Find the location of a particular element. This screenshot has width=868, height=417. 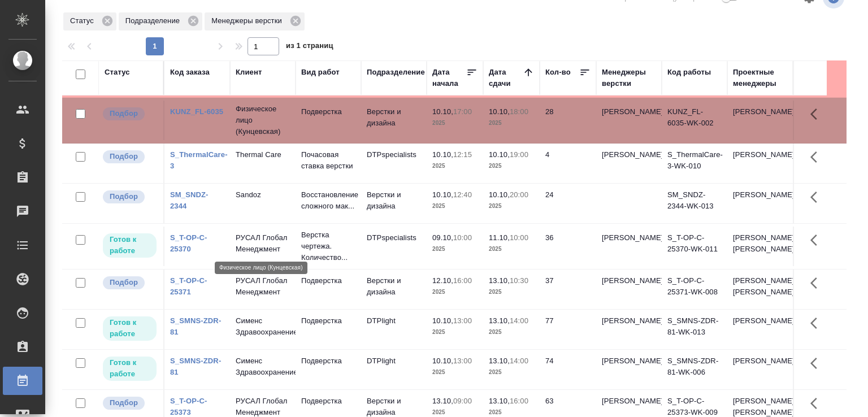

span: из 1 страниц is located at coordinates (310, 47).